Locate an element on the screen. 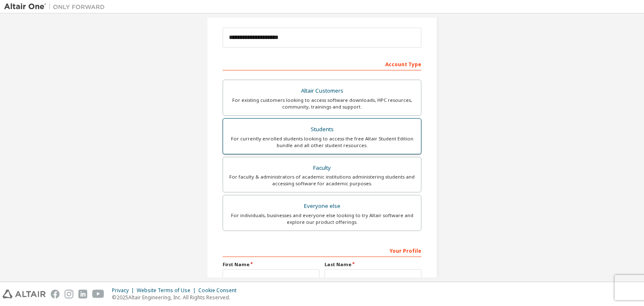 The width and height of the screenshot is (644, 306). img: youtube.svg is located at coordinates (98, 294).